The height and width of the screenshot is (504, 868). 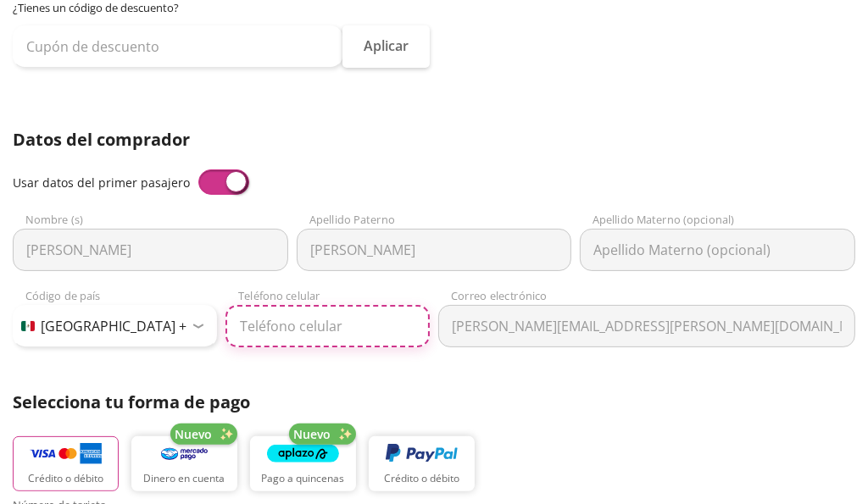 I want to click on p: Selecciona tu forma de pago, so click(x=434, y=402).